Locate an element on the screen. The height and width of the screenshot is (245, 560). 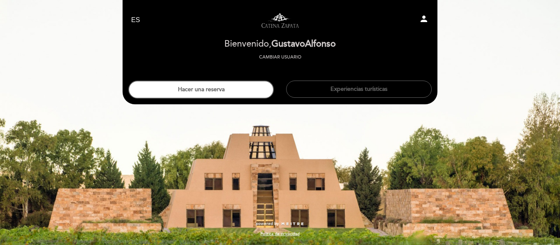
button: person is located at coordinates (424, 20).